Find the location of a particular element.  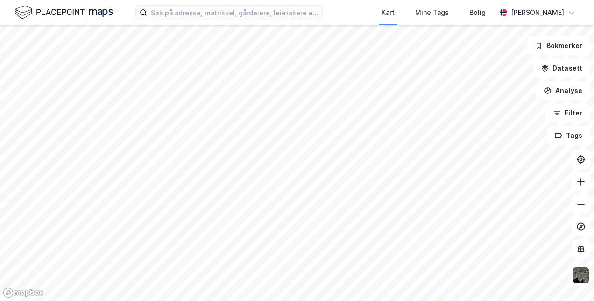

input: Søk på adresse, matrikkel, gårdeiere, leietakere eller personer is located at coordinates (234, 13).